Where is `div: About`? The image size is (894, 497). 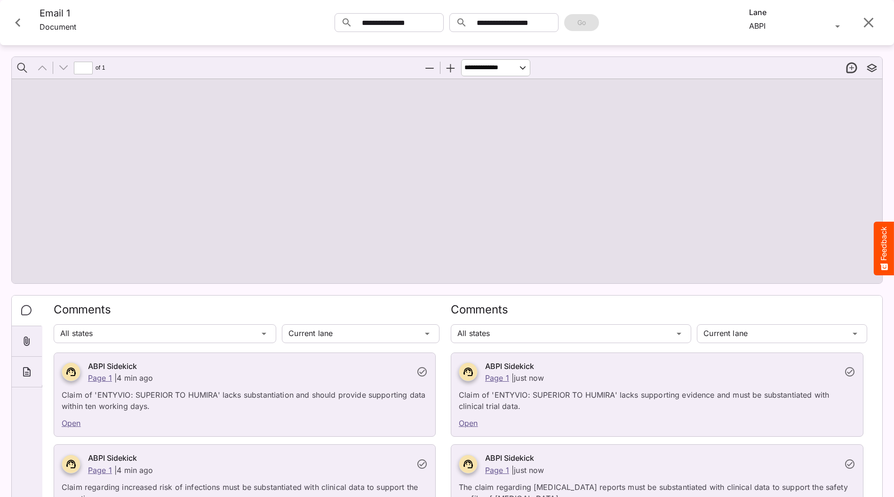 div: About is located at coordinates (27, 372).